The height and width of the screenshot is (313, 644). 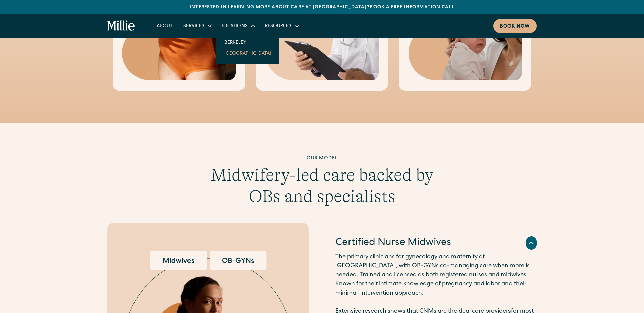 What do you see at coordinates (465, 47) in the screenshot?
I see `img: Mother gently kissing her newborn's head, capturing a tender moment of love and early bonding in ...` at bounding box center [465, 47].